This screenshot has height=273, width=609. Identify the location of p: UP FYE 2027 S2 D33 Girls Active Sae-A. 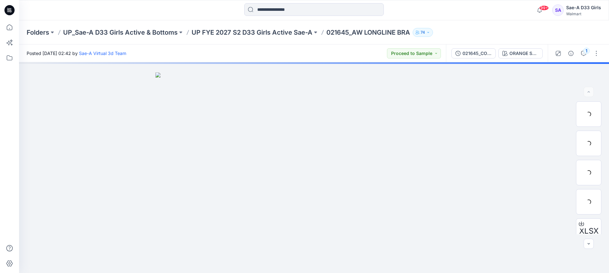
(252, 32).